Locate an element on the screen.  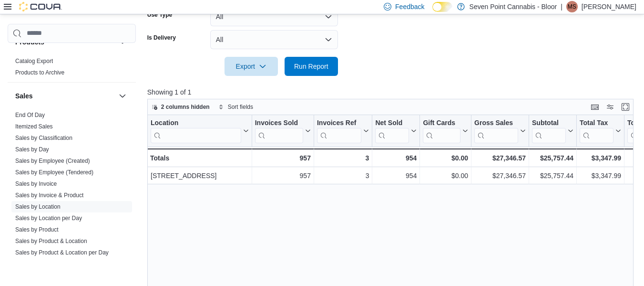
span: Sales by Product & Location is located at coordinates (51, 241).